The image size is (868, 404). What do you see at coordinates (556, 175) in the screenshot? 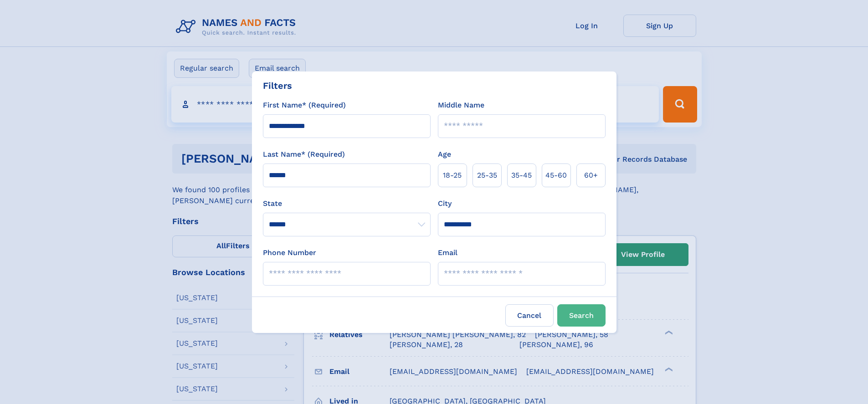
I see `span: 45‑60` at bounding box center [556, 175].